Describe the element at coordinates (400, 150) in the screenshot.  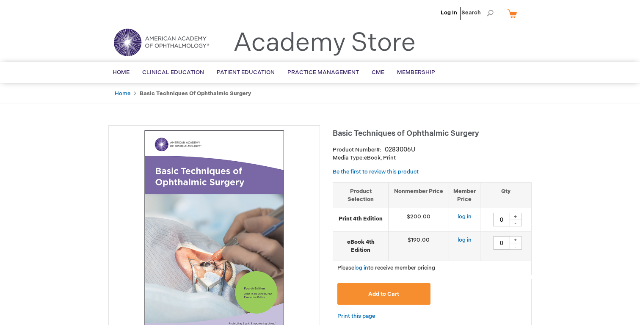
I see `div: 0283006U` at that location.